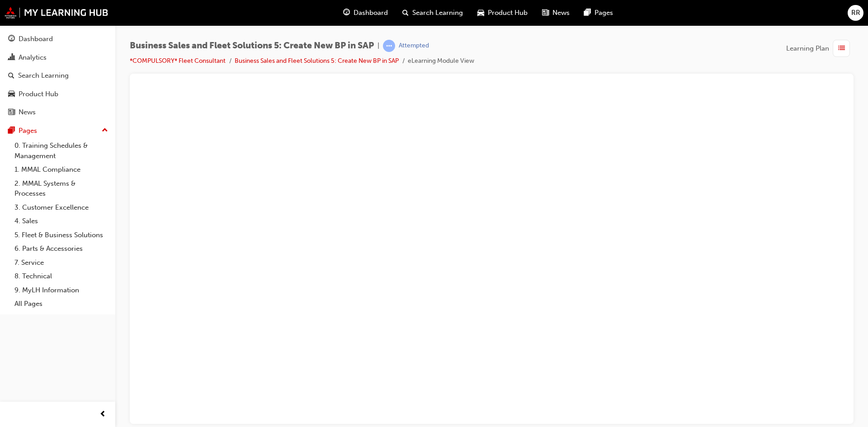  I want to click on span: learningRecordVerb_ATTEMPT-icon, so click(388, 46).